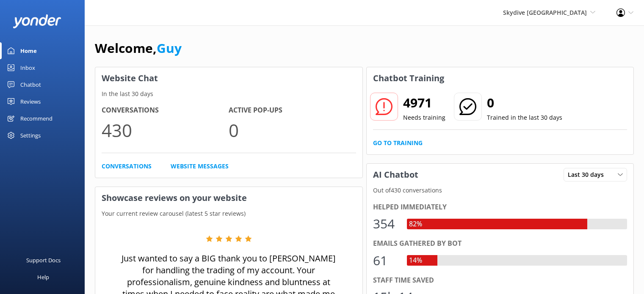 Image resolution: width=644 pixels, height=294 pixels. I want to click on h3: Website Chat, so click(229, 78).